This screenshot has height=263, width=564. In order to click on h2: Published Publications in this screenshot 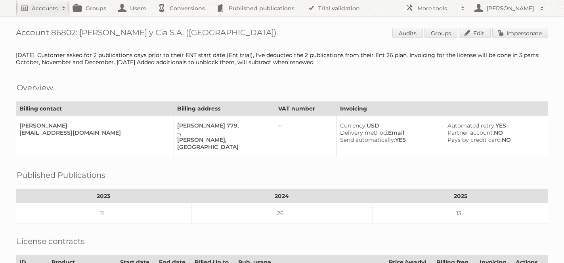, I will do `click(61, 175)`.